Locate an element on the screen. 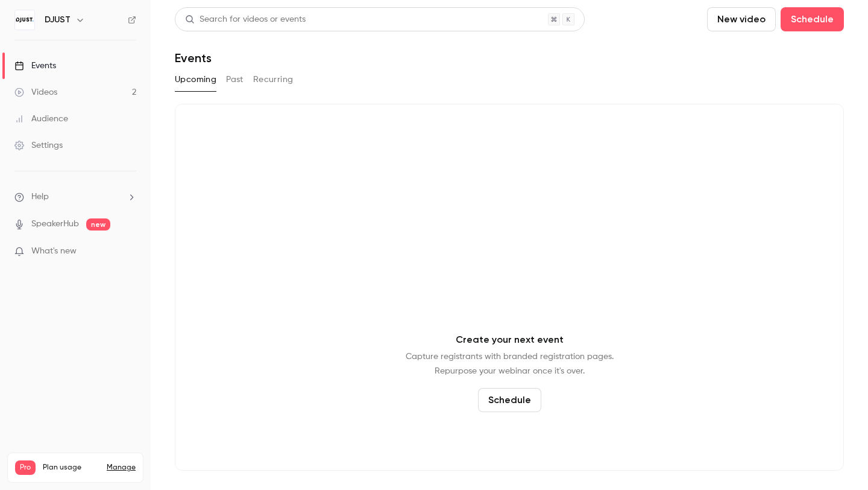 This screenshot has height=490, width=868. div: Videos is located at coordinates (35, 92).